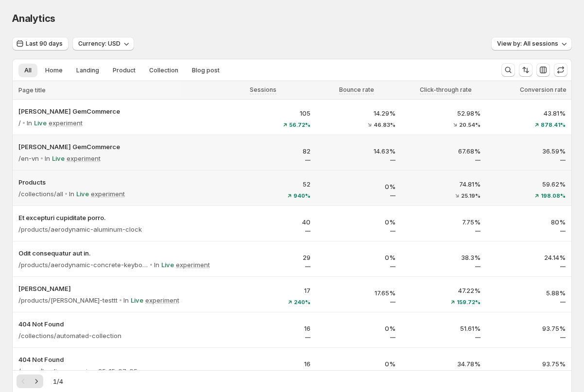 The image size is (584, 392). I want to click on p: 52, so click(274, 184).